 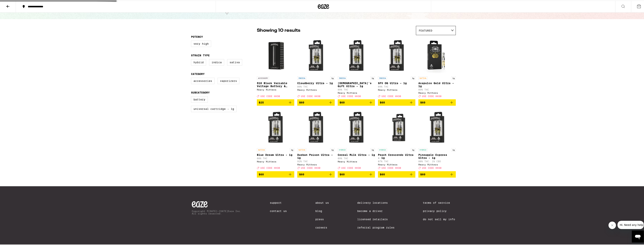 I want to click on p: Cloudberry Ultra - 1g, so click(x=316, y=83).